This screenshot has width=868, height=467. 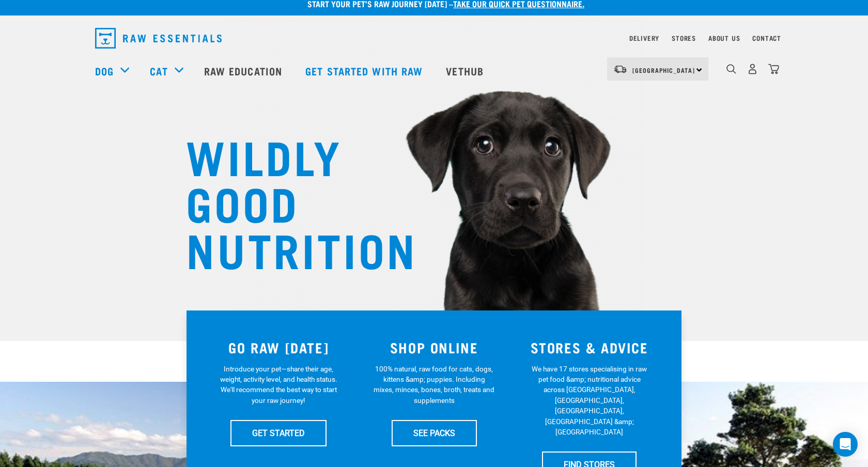 What do you see at coordinates (290, 202) in the screenshot?
I see `h1: WILDLY GOOD NUTRITION` at bounding box center [290, 202].